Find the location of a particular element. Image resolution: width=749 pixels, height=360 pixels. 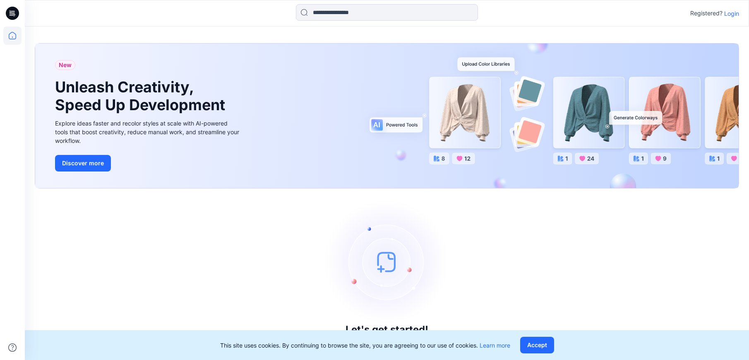

div: Explore ideas faster and recolor styles at scale with AI-powered tools that boost creativity, red... is located at coordinates (148, 132).